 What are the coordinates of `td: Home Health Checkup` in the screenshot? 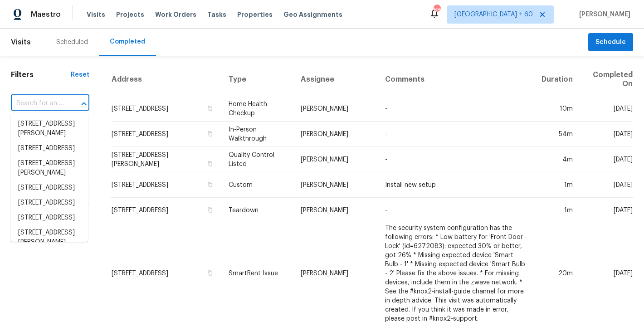 It's located at (257, 109).